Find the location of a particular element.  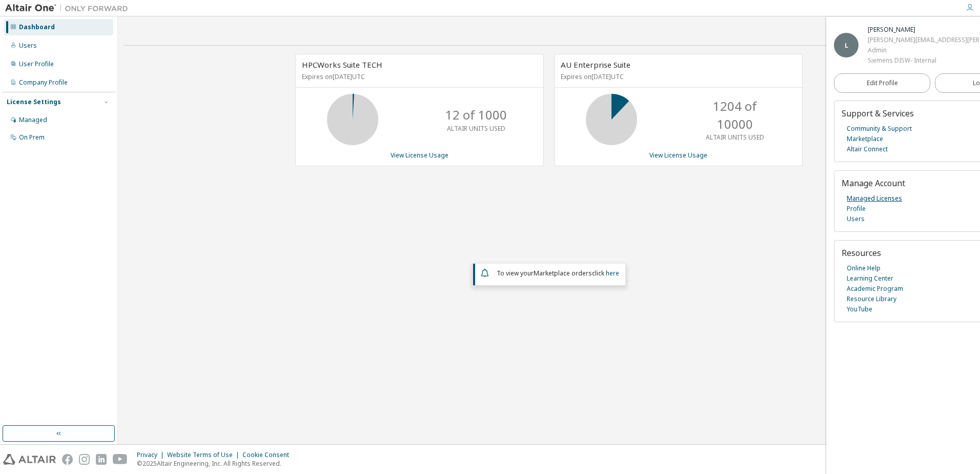

a: Marketplace is located at coordinates (865, 139).